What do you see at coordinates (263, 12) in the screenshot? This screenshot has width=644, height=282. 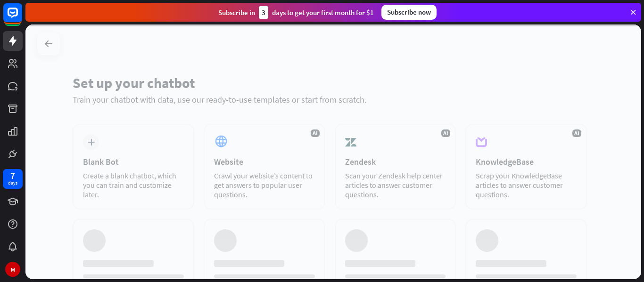 I see `div: 3` at bounding box center [263, 12].